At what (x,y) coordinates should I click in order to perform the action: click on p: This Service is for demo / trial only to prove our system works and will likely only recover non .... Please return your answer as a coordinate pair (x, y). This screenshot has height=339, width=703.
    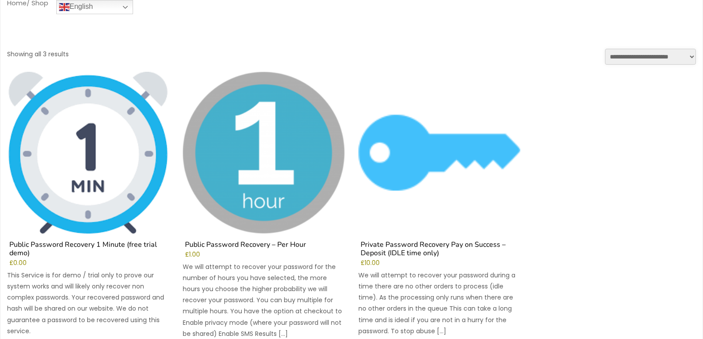
    Looking at the image, I should click on (88, 304).